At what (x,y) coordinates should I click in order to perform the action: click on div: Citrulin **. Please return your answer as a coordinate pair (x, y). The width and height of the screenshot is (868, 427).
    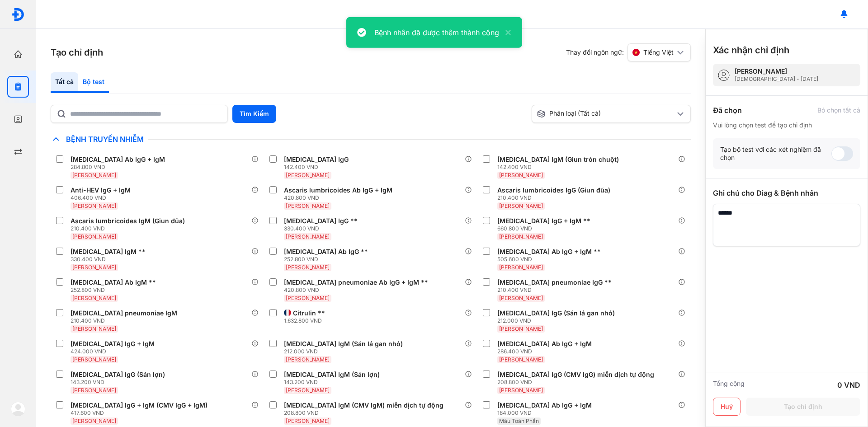
    Looking at the image, I should click on (309, 313).